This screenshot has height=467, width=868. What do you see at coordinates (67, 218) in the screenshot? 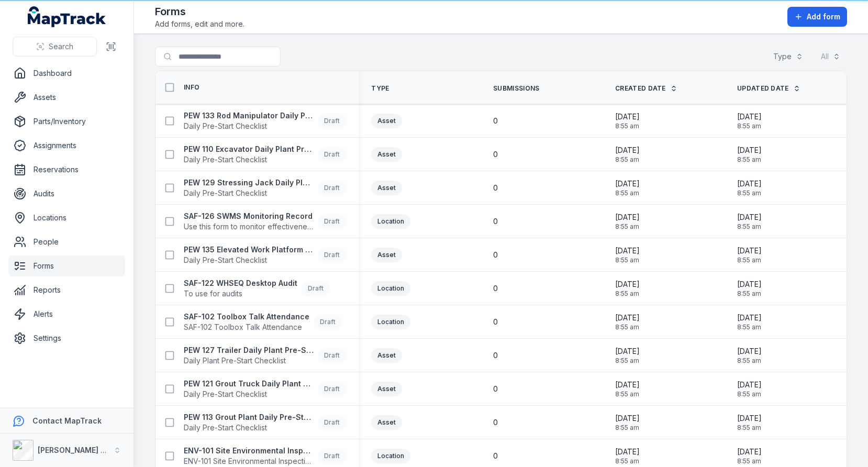
I see `a: Locations` at bounding box center [67, 218].